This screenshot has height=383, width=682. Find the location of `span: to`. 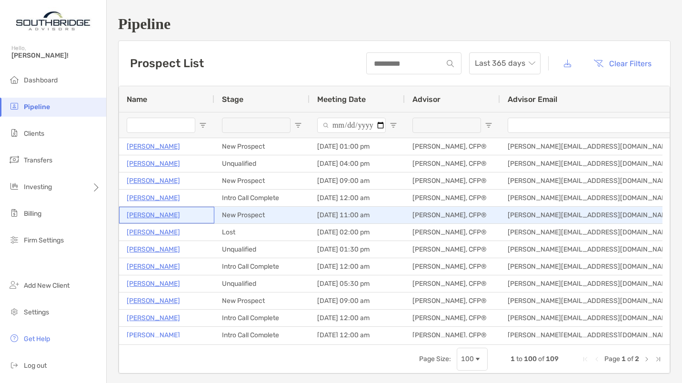

span: to is located at coordinates (519, 359).